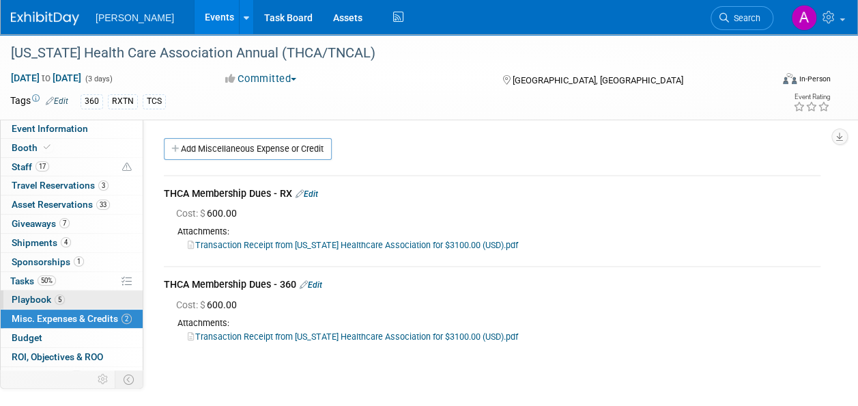  Describe the element at coordinates (72, 318) in the screenshot. I see `a: Misc. Expenses & Credits2` at that location.